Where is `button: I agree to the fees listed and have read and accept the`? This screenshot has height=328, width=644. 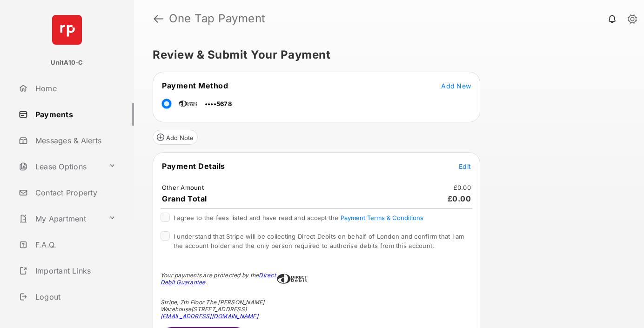 button: I agree to the fees listed and have read and accept the is located at coordinates (382, 218).